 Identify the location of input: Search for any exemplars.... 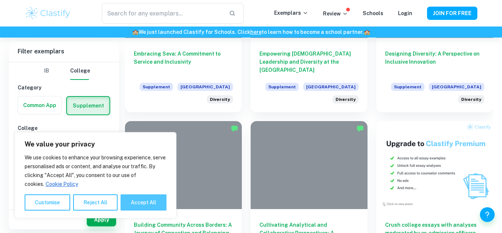
(163, 13).